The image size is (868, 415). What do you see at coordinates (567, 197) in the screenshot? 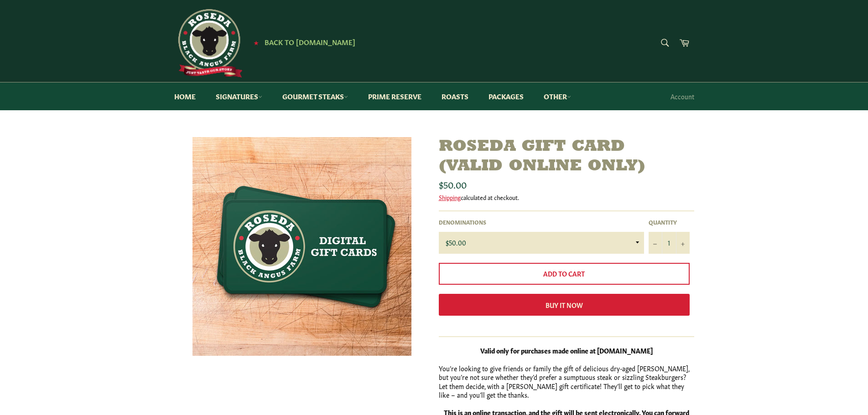
I see `div: calculated at checkout.` at bounding box center [567, 197].